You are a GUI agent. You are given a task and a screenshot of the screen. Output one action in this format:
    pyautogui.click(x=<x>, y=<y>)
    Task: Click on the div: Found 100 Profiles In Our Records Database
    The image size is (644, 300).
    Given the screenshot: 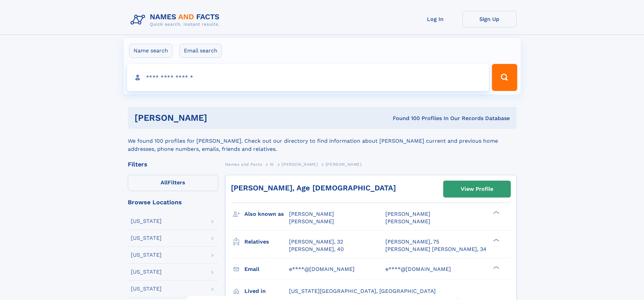 What is the action you would take?
    pyautogui.click(x=404, y=118)
    